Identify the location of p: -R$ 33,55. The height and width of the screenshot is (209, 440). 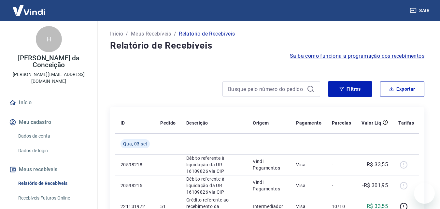
(377, 164).